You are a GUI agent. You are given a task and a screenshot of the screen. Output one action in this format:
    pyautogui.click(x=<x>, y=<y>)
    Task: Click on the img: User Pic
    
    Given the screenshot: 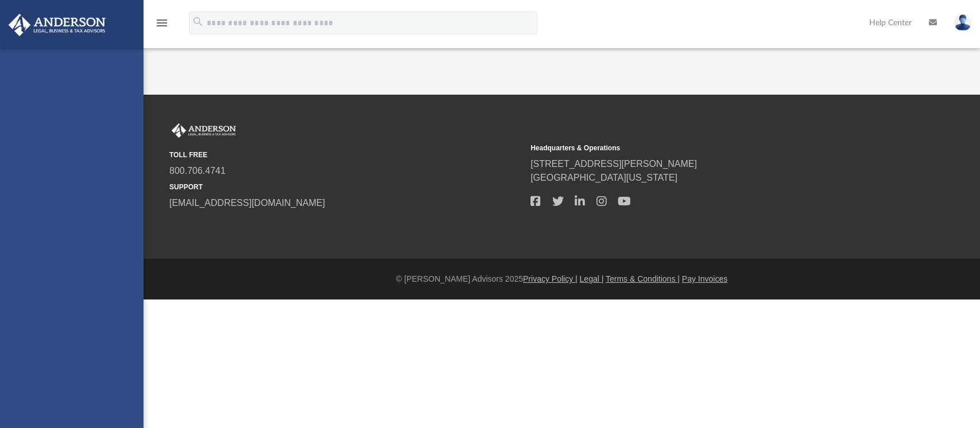 What is the action you would take?
    pyautogui.click(x=963, y=22)
    